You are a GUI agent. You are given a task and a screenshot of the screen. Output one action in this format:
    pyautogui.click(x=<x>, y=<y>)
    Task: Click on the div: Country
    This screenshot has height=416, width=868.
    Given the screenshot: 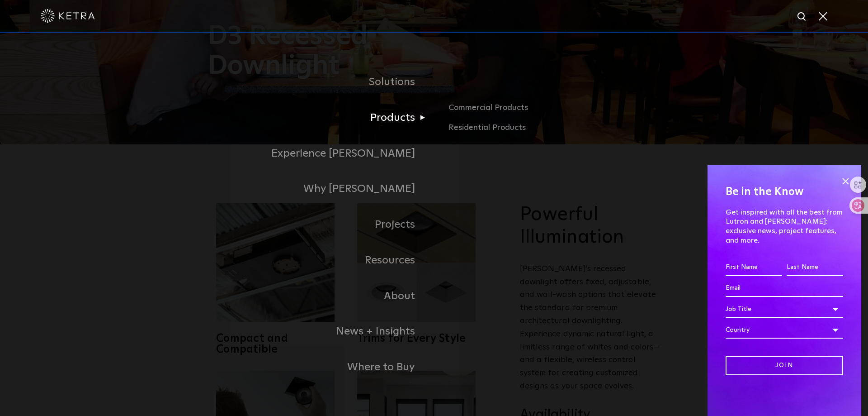 What is the action you would take?
    pyautogui.click(x=784, y=330)
    